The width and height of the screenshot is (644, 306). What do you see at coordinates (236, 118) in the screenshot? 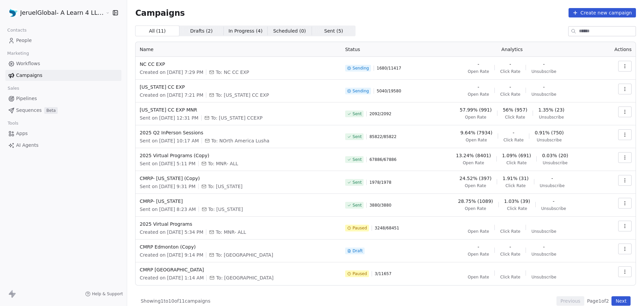
I see `span: To: Florida CCEXP` at bounding box center [236, 118].